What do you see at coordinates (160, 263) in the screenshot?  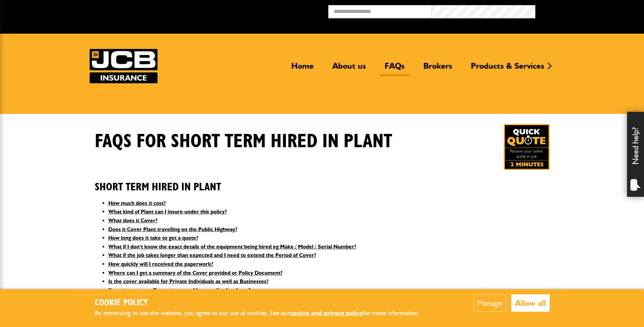 I see `a: How quickly will I received the paperwork?` at bounding box center [160, 263].